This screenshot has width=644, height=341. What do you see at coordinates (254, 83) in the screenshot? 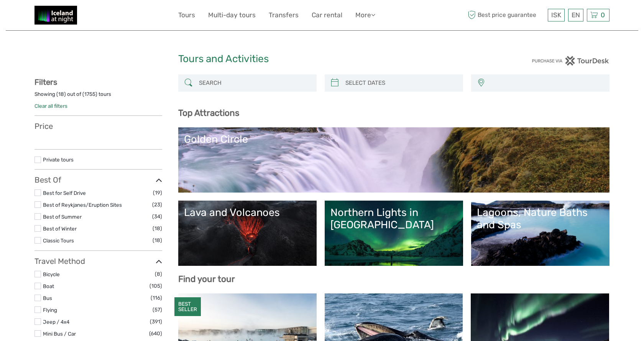
I see `input: SEARCH` at bounding box center [254, 83].